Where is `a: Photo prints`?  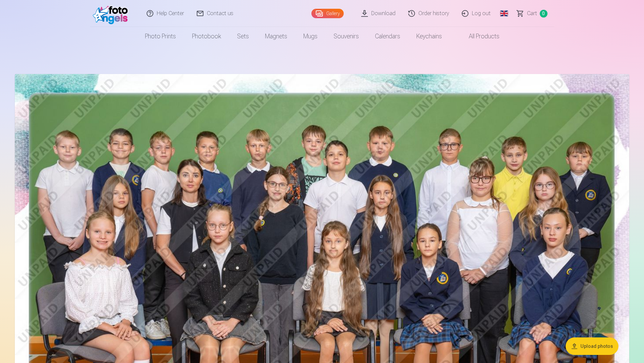
a: Photo prints is located at coordinates (161, 36).